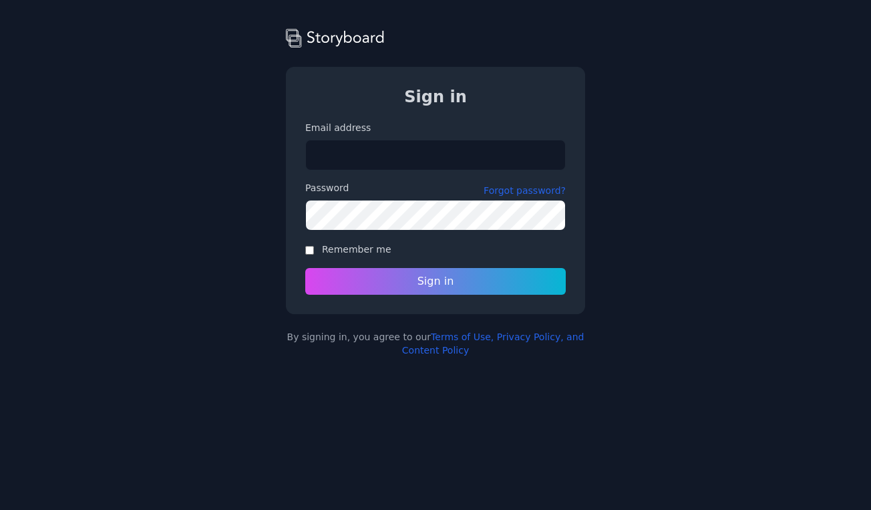 The height and width of the screenshot is (510, 871). What do you see at coordinates (357, 249) in the screenshot?
I see `label: Remember me` at bounding box center [357, 249].